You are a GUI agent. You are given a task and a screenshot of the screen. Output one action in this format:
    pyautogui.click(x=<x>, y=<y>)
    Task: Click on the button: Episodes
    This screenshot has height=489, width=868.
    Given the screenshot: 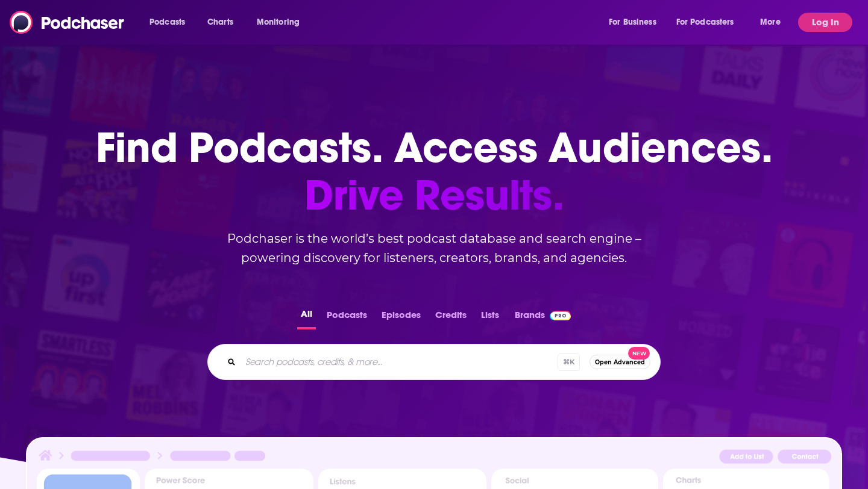 What is the action you would take?
    pyautogui.click(x=401, y=317)
    